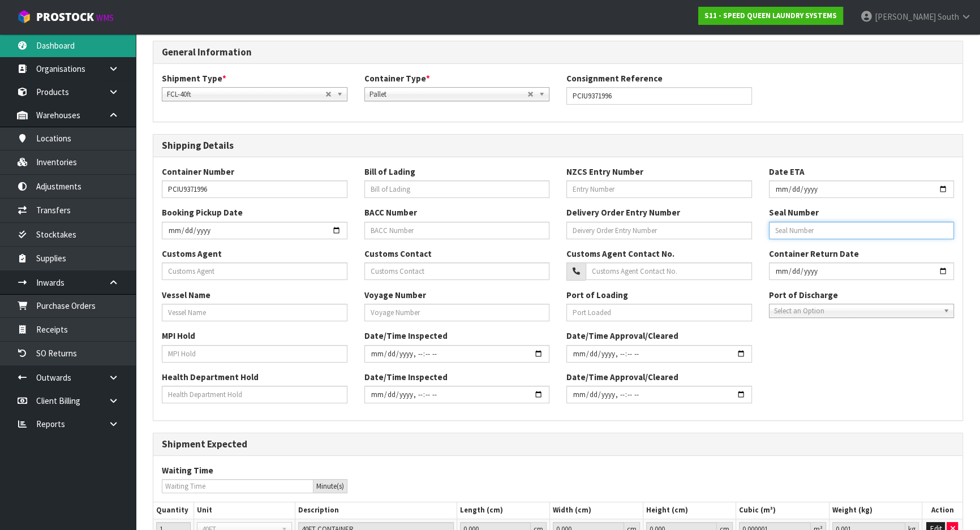 The width and height of the screenshot is (980, 530). Describe the element at coordinates (24, 16) in the screenshot. I see `img: cube-alt.png` at that location.